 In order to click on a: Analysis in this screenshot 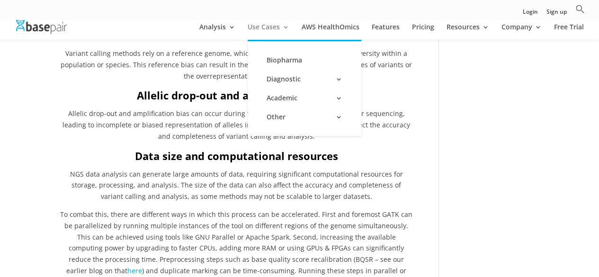, I will do `click(217, 32)`.